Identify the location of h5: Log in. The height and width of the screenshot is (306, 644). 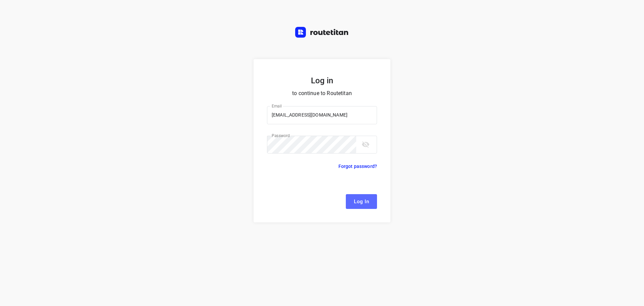
(322, 81).